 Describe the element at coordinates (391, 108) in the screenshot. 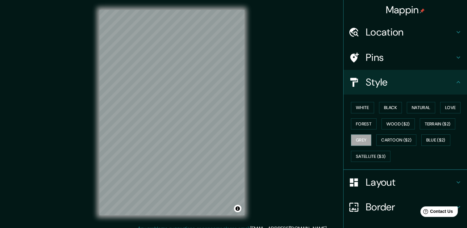

I see `button: Black` at that location.